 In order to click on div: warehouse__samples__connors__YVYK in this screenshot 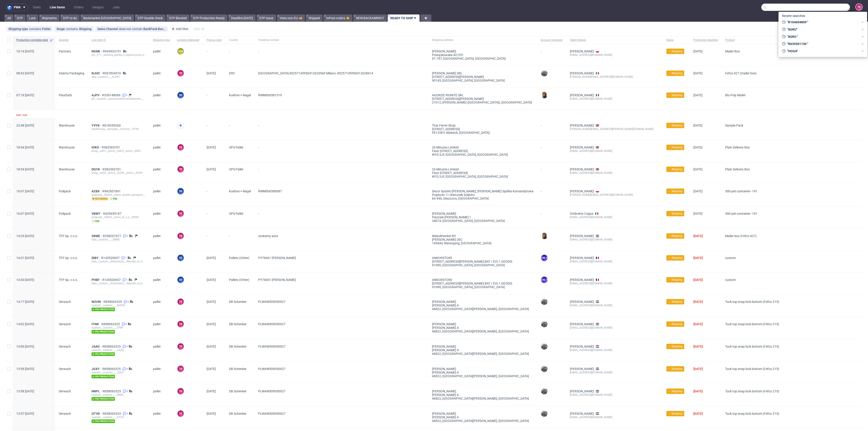, I will do `click(119, 129)`.